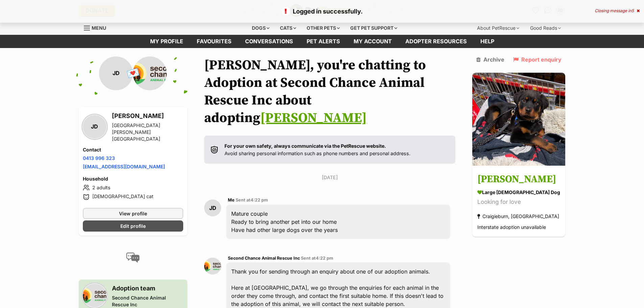 This screenshot has width=644, height=308. Describe the element at coordinates (512, 227) in the screenshot. I see `span: Interstate adoption unavailable` at that location.